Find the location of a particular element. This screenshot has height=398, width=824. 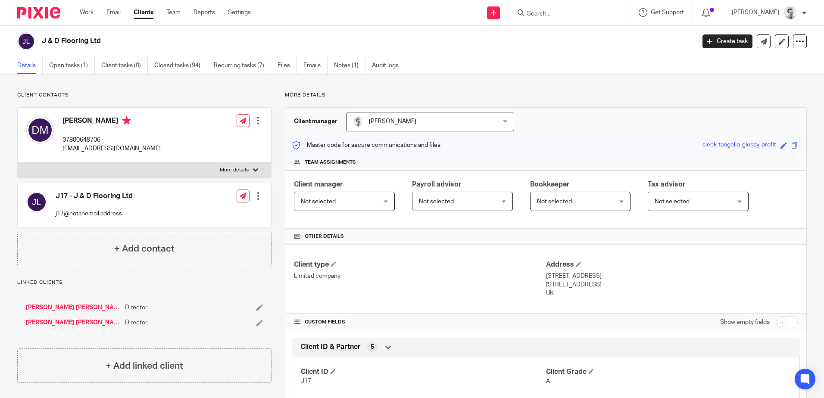

h4: + Add contact is located at coordinates (144, 249).